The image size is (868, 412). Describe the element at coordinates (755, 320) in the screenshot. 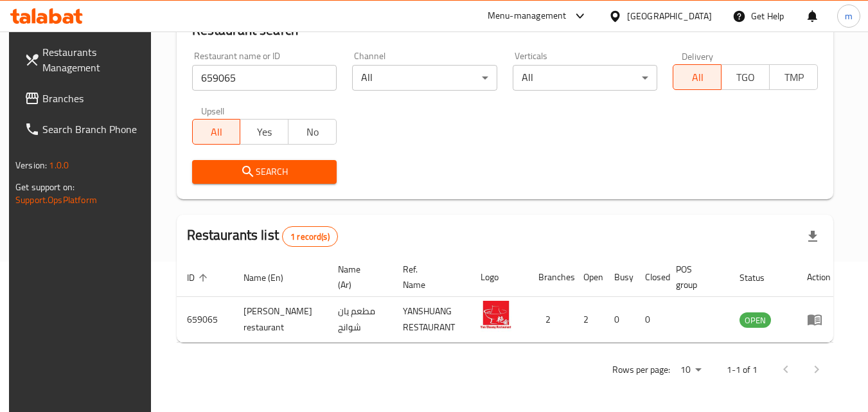

I see `span: OPEN` at that location.